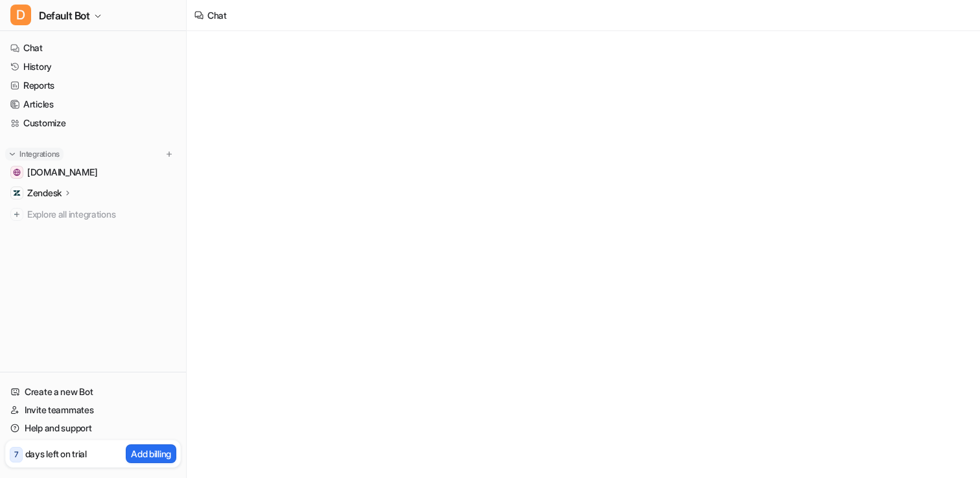 The width and height of the screenshot is (980, 478). Describe the element at coordinates (92, 410) in the screenshot. I see `a: Invite teammates` at that location.